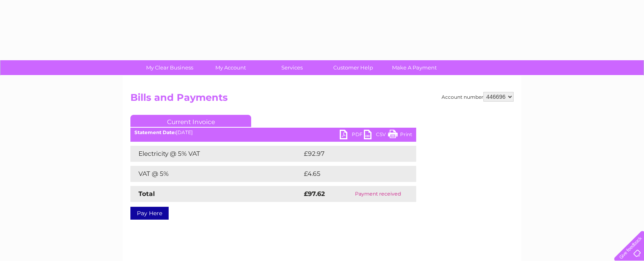  What do you see at coordinates (169, 67) in the screenshot?
I see `a: My Clear Business` at bounding box center [169, 67].